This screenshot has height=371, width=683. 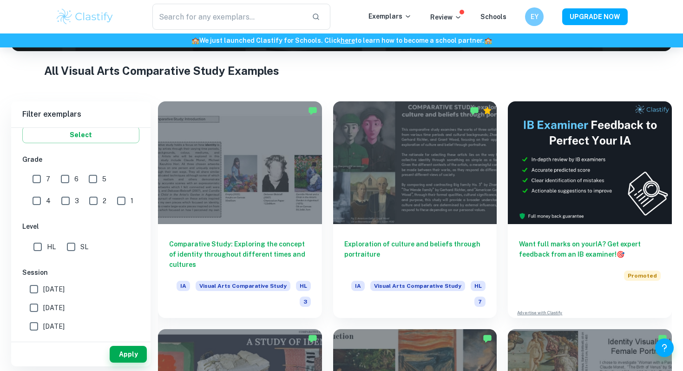 What do you see at coordinates (105, 201) in the screenshot?
I see `span: 2` at bounding box center [105, 201].